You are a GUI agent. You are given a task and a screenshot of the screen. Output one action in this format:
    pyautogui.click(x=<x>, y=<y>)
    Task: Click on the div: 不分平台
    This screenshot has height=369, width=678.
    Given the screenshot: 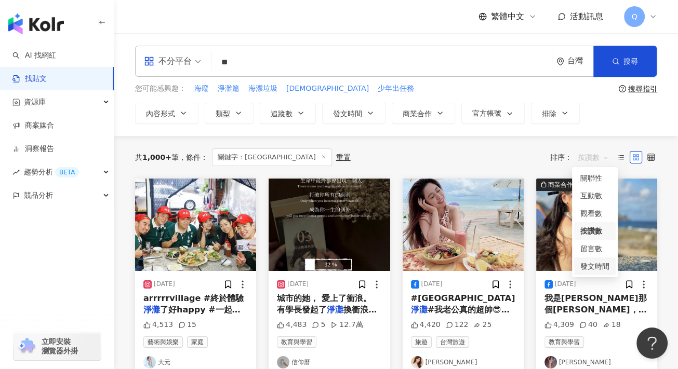 What is the action you would take?
    pyautogui.click(x=168, y=61)
    